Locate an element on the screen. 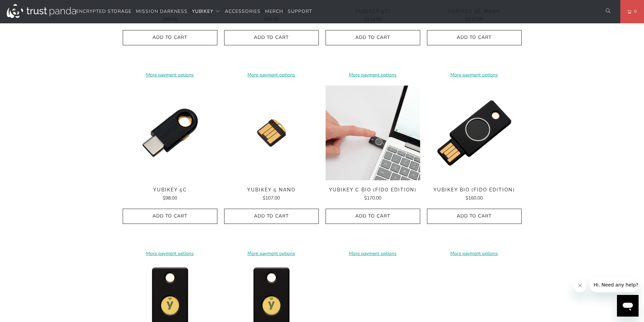  span: $170.00 is located at coordinates (372, 198).